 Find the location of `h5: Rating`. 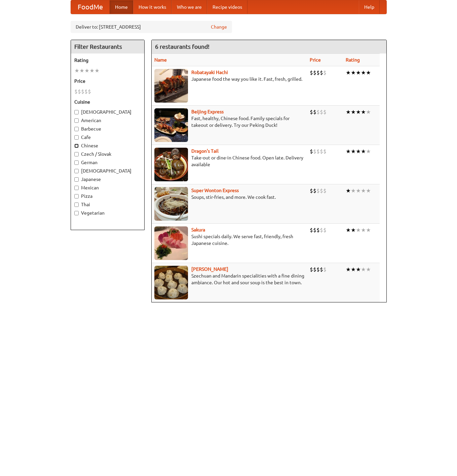

h5: Rating is located at coordinates (108, 60).